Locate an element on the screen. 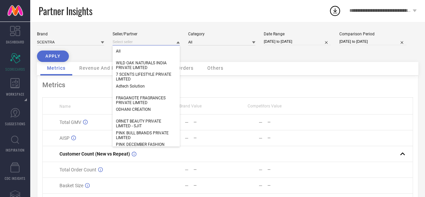  div: Open download list is located at coordinates (335, 11).